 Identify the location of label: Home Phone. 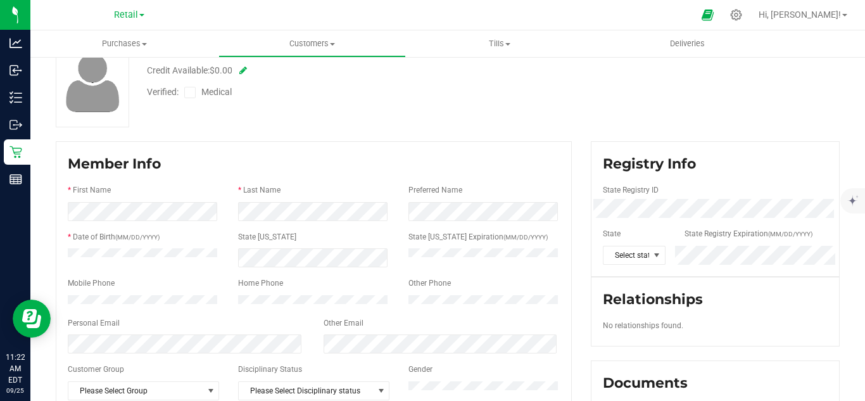
(260, 283).